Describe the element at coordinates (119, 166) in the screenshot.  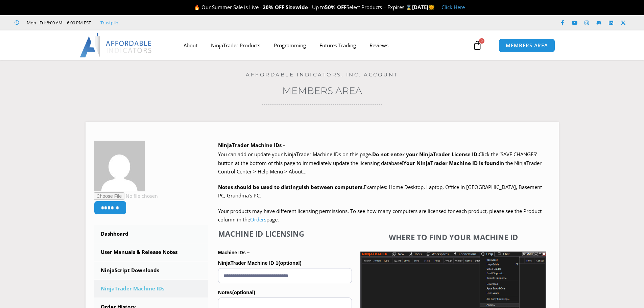
I see `img: ce5c3564b8d766905631c1cffdfddf4fd84634b52f3d98752d85c5da480e954d` at that location.